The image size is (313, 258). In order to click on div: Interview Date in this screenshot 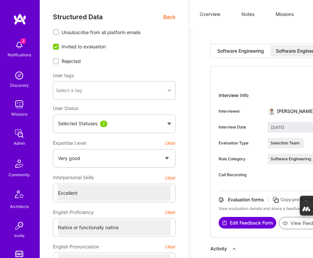, I will do `click(241, 127)`.